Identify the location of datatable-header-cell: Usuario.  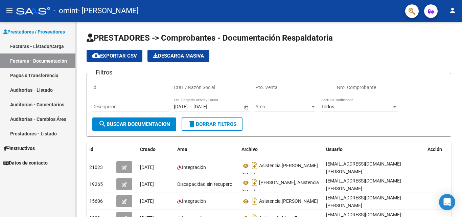
(374, 149).